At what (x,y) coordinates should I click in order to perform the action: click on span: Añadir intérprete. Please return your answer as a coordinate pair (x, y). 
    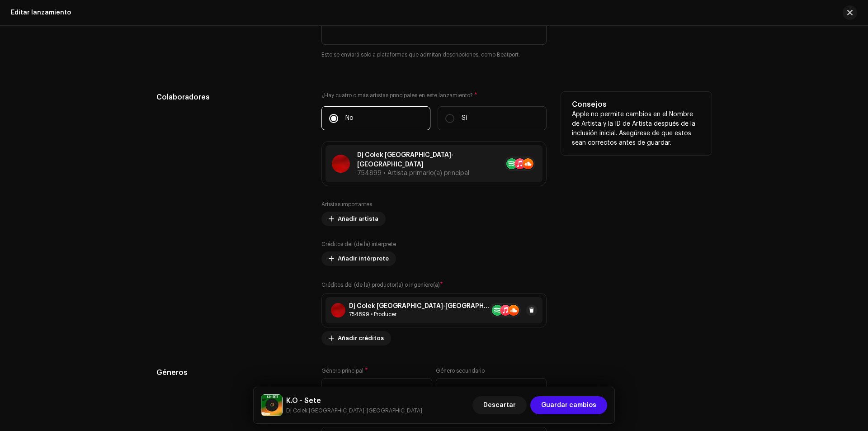
    Looking at the image, I should click on (363, 259).